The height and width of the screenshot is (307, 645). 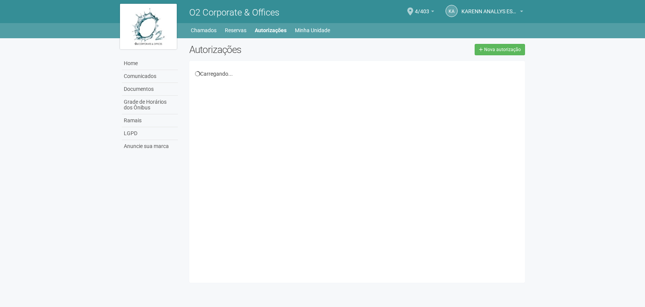 I want to click on a: Minha Unidade, so click(x=312, y=30).